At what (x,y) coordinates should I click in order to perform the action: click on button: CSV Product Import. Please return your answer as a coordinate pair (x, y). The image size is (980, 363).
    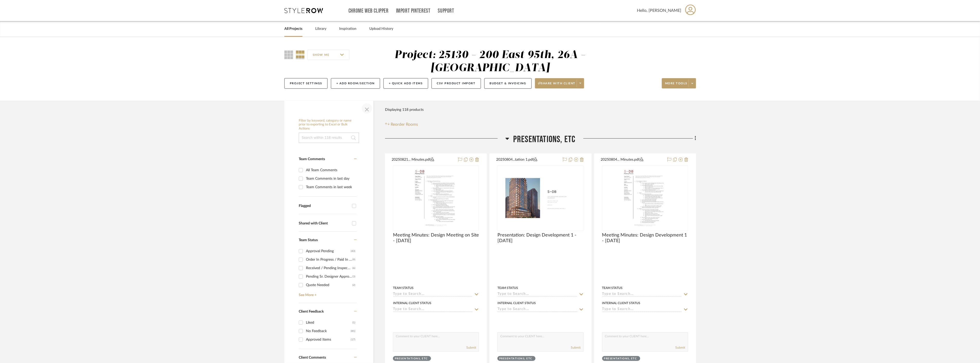
    Looking at the image, I should click on (456, 83).